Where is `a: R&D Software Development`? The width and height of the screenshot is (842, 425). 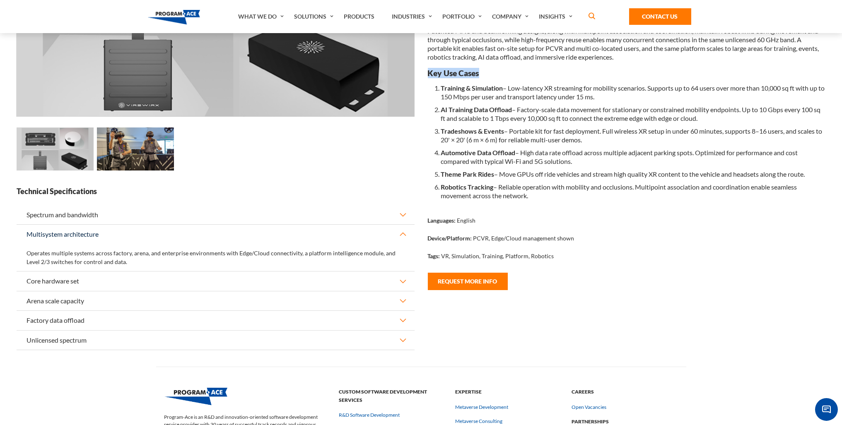 a: R&D Software Development is located at coordinates (369, 415).